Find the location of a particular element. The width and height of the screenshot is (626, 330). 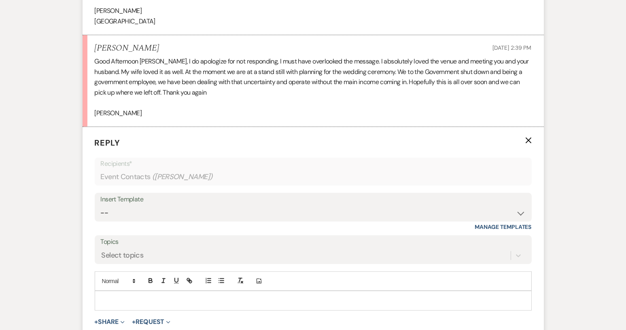

div: Event Contacts is located at coordinates (313, 177).